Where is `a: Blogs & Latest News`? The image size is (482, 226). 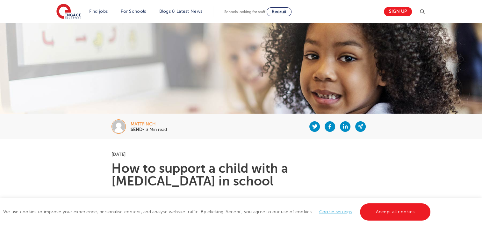
a: Blogs & Latest News is located at coordinates (181, 11).